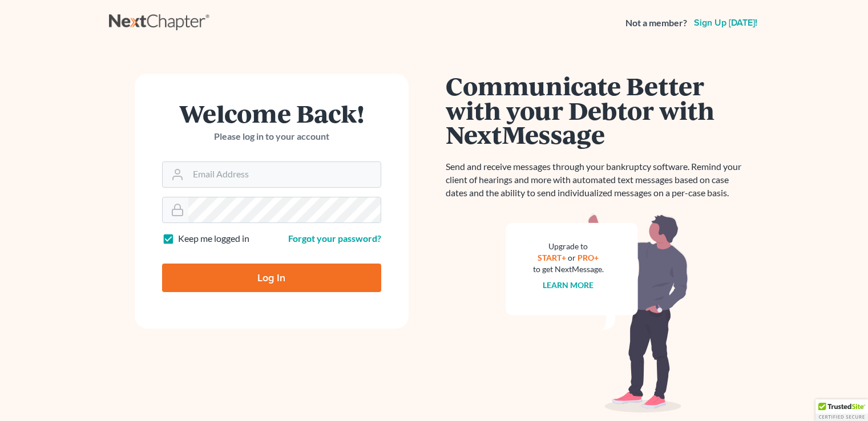 This screenshot has width=868, height=421. What do you see at coordinates (334, 238) in the screenshot?
I see `a: Forgot your password?` at bounding box center [334, 238].